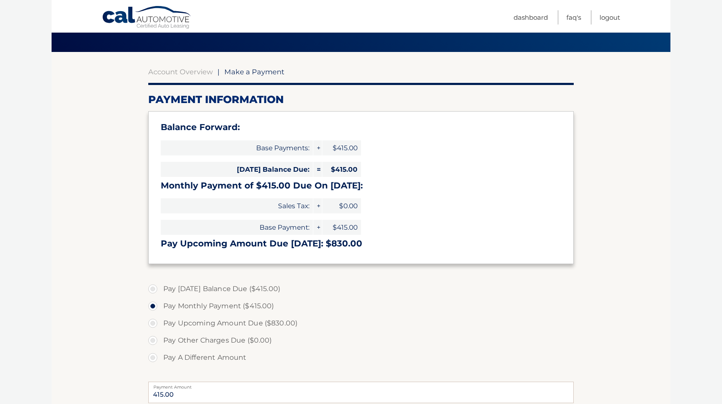  Describe the element at coordinates (361, 358) in the screenshot. I see `label: Pay A Different Amount` at that location.